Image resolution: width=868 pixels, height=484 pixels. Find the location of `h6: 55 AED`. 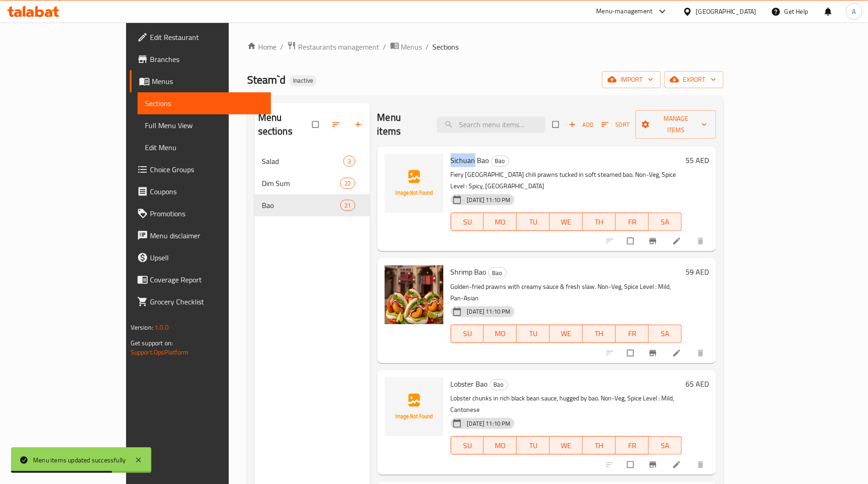

h6: 55 AED is located at coordinates (698, 160).